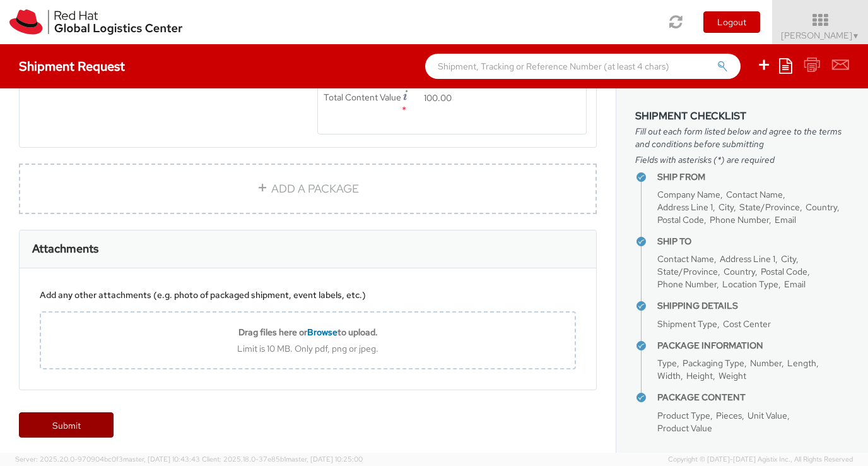  Describe the element at coordinates (766, 363) in the screenshot. I see `span: Number` at that location.